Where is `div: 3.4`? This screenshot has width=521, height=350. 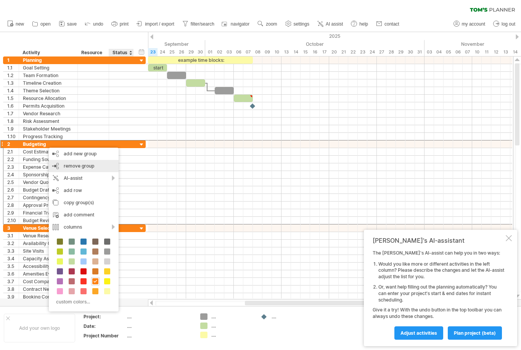 div: 3.4 is located at coordinates (13, 258).